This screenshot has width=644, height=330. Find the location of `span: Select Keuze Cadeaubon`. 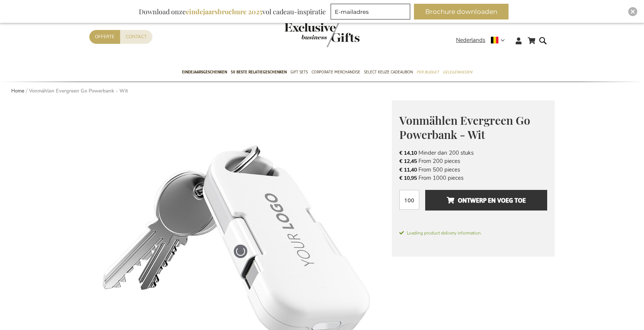

span: Select Keuze Cadeaubon is located at coordinates (388, 72).